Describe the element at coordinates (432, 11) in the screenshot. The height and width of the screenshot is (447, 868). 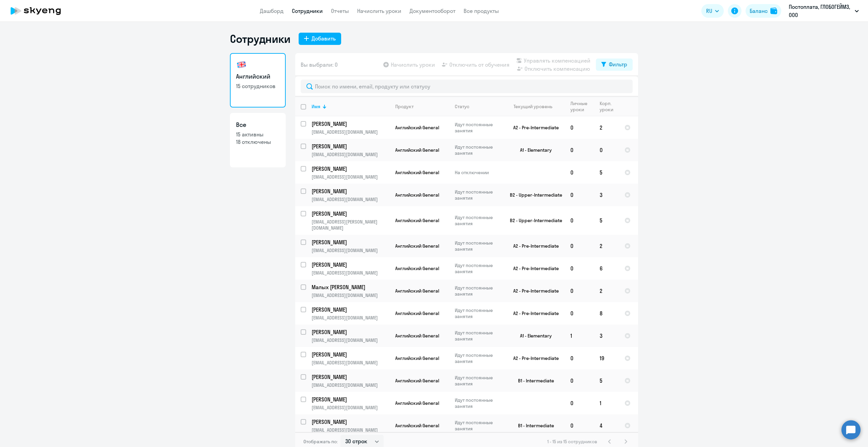
I see `a: Документооборот` at that location.